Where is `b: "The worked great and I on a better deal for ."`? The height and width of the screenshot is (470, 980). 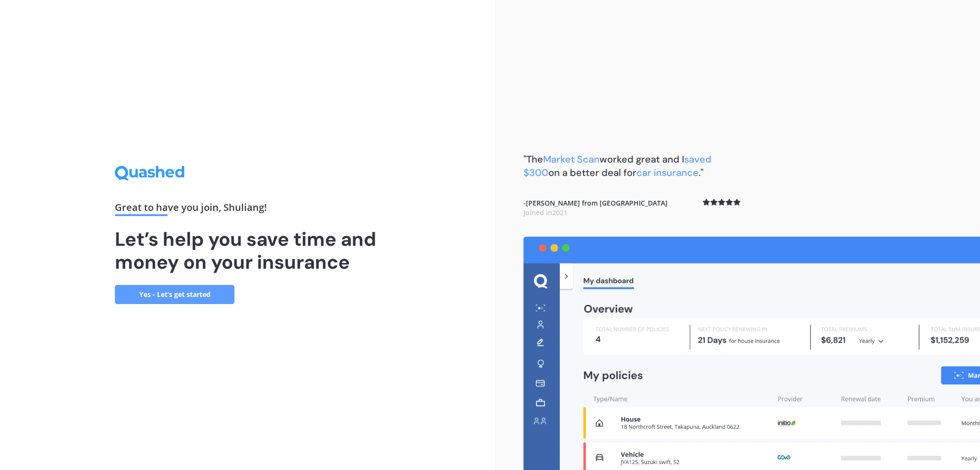 b: "The worked great and I on a better deal for ." is located at coordinates (618, 166).